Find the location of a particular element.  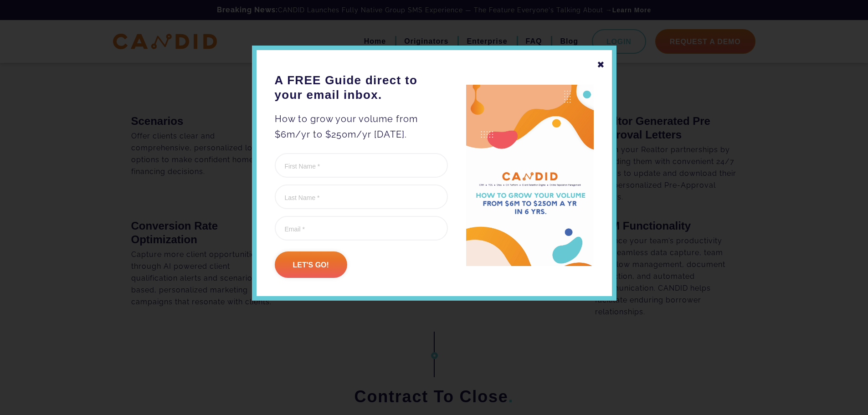

input: Last Name * is located at coordinates (361, 197).